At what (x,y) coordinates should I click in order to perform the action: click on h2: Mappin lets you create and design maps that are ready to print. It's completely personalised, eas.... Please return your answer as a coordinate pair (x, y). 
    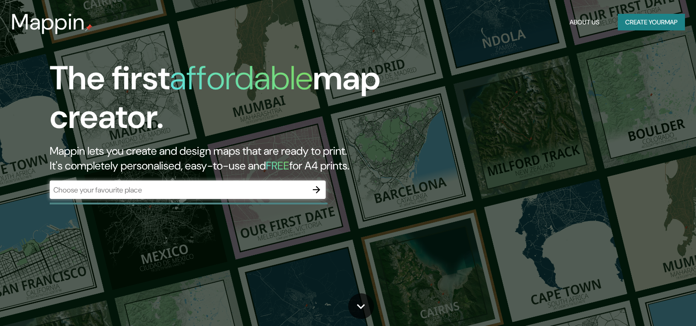
    Looking at the image, I should click on (223, 158).